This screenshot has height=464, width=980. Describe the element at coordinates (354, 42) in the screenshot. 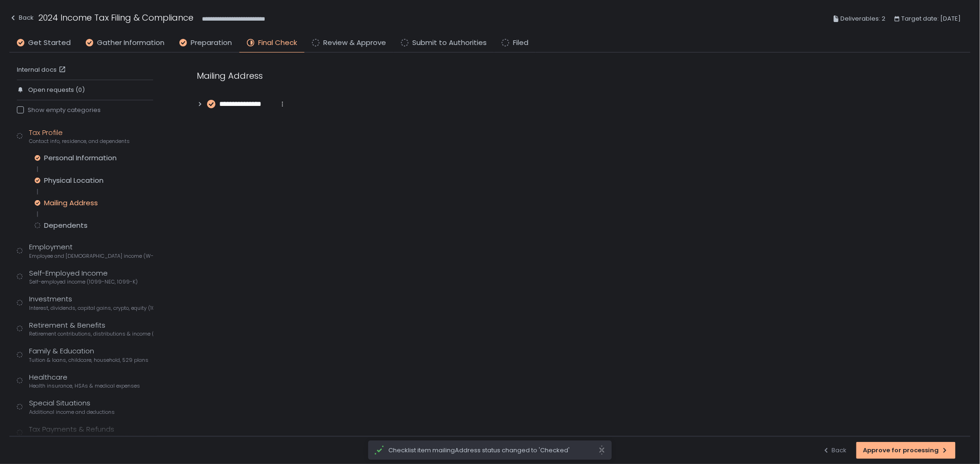

I see `span: Review & Approve` at that location.